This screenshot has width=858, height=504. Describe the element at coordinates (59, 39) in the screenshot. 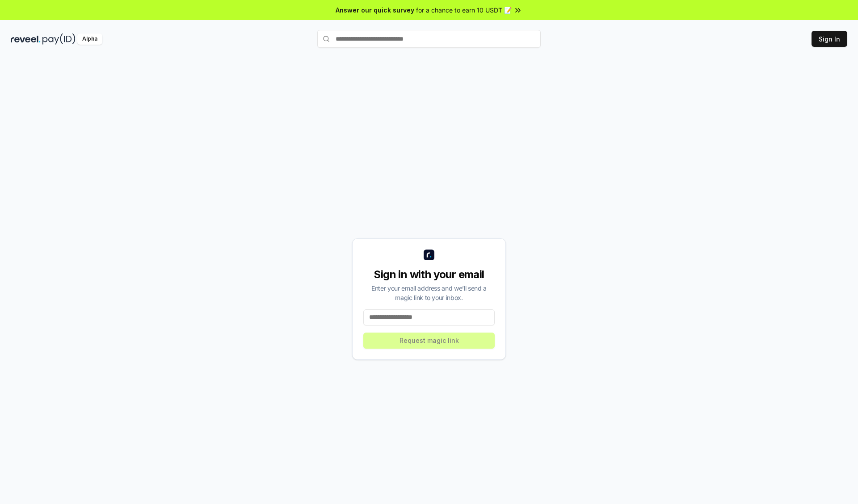

I see `img: pay_id` at that location.